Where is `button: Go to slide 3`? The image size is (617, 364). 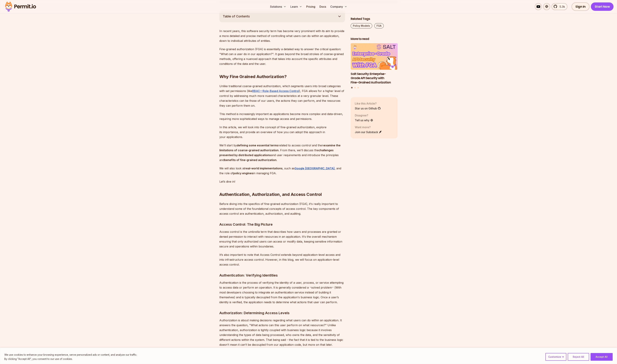 button: Go to slide 3 is located at coordinates (358, 88).